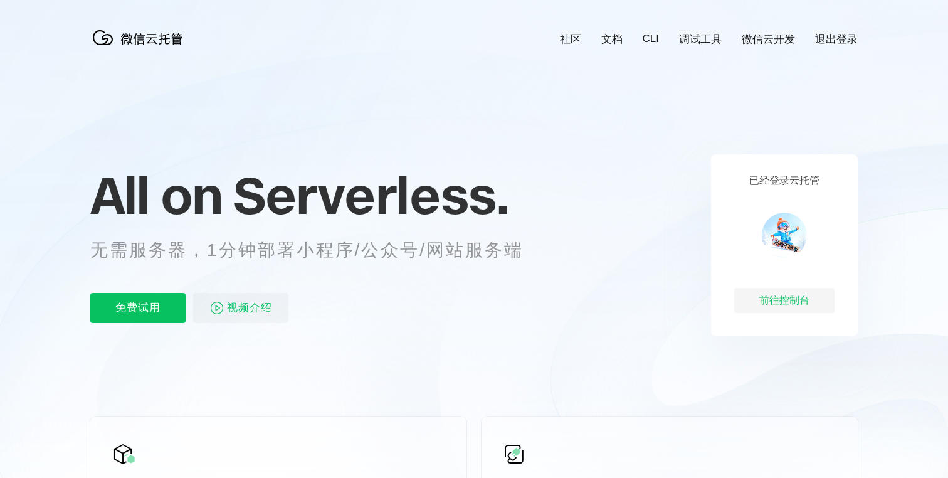 The height and width of the screenshot is (478, 948). Describe the element at coordinates (138, 308) in the screenshot. I see `p: 免费试用` at that location.